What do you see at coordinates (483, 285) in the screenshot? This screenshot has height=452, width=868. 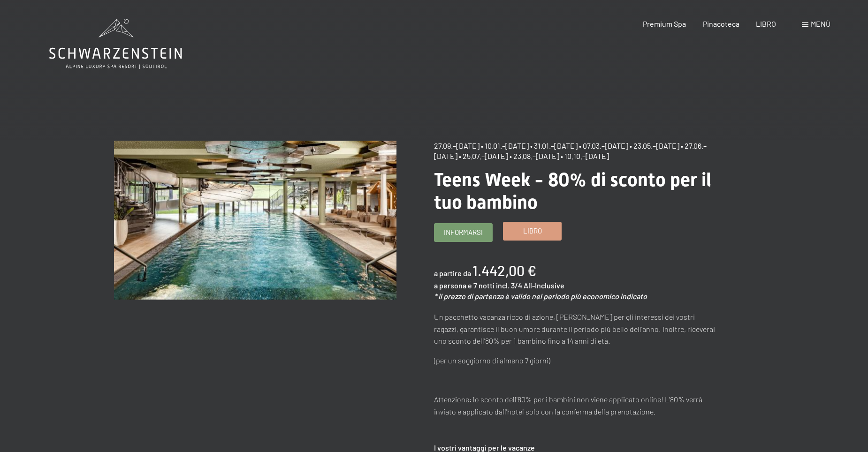 I see `span: 7 notti` at bounding box center [483, 285].